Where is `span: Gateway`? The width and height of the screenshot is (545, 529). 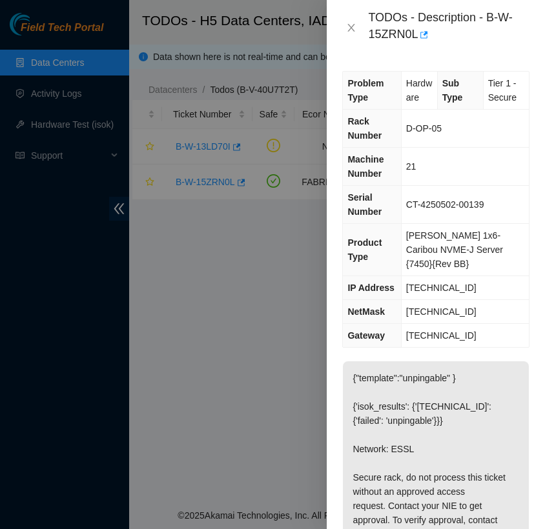 span: Gateway is located at coordinates (366, 336).